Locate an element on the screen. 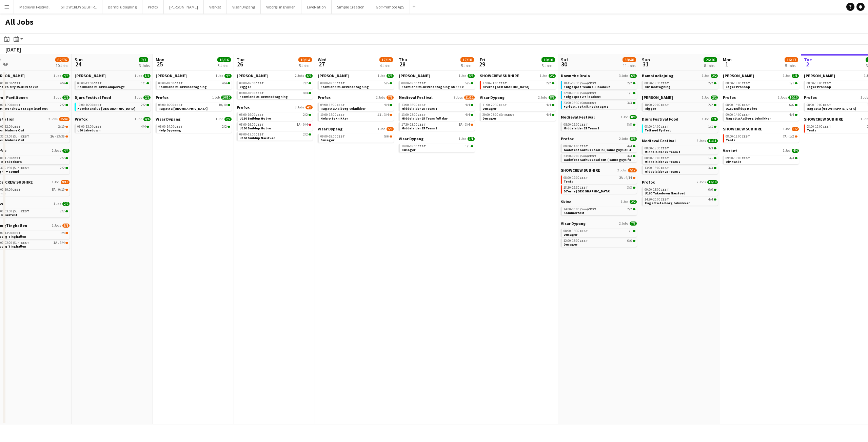 This screenshot has width=868, height=442. button: Simple Creation is located at coordinates (351, 7).